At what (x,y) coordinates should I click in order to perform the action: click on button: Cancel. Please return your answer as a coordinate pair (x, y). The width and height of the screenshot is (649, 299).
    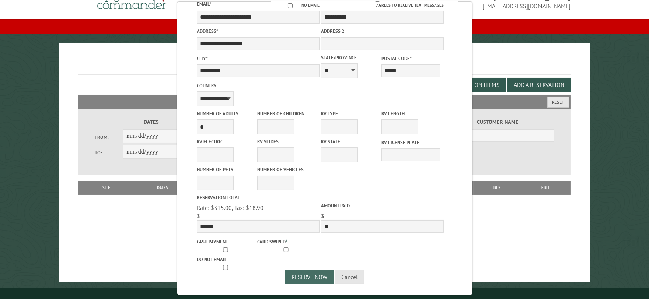
    Looking at the image, I should click on (349, 277).